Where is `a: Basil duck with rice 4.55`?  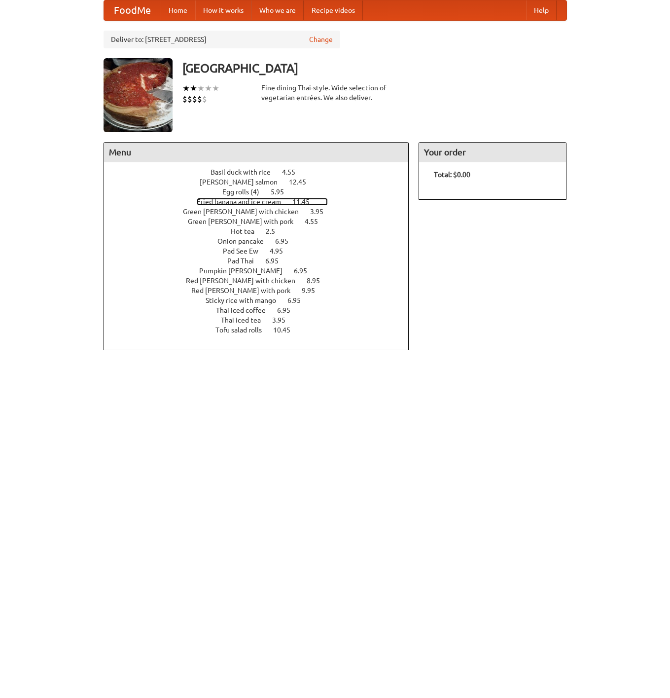
a: Basil duck with rice 4.55 is located at coordinates (262, 172).